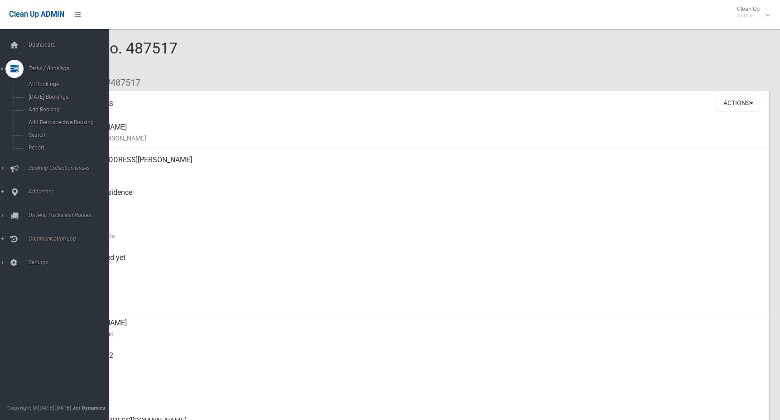 The image size is (780, 420). What do you see at coordinates (120, 82) in the screenshot?
I see `li: #487517` at bounding box center [120, 82].